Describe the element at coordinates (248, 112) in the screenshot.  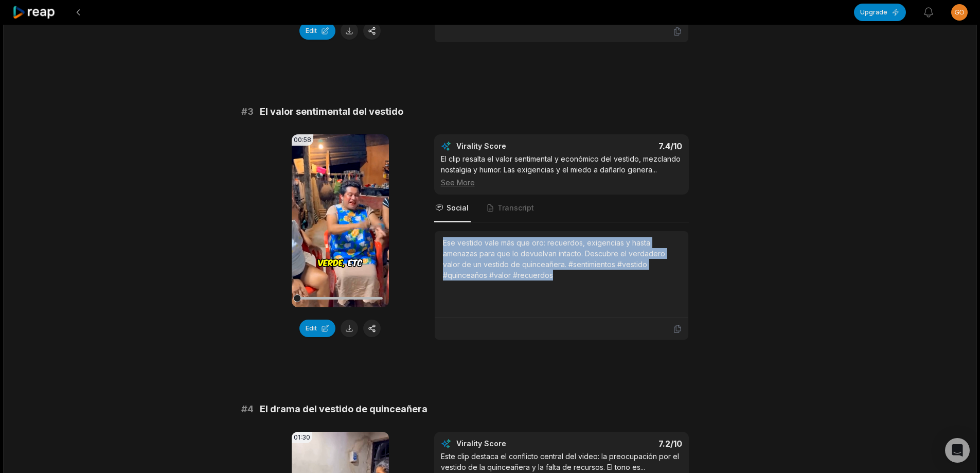
I see `span: # 3` at that location.